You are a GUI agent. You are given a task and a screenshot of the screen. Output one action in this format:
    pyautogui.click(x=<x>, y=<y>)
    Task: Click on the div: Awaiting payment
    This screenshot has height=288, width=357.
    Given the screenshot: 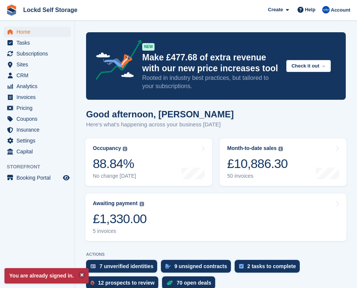 What is the action you would take?
    pyautogui.click(x=115, y=203)
    